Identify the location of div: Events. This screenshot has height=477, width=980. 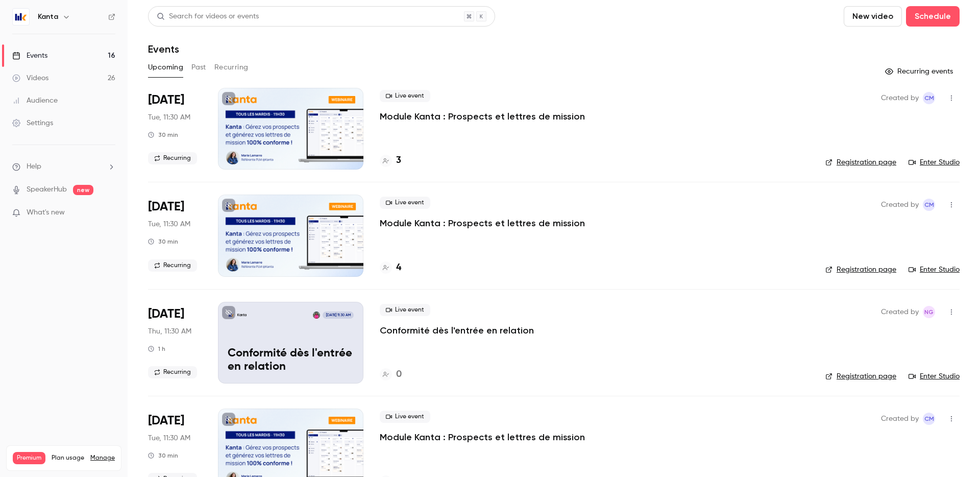
(30, 56).